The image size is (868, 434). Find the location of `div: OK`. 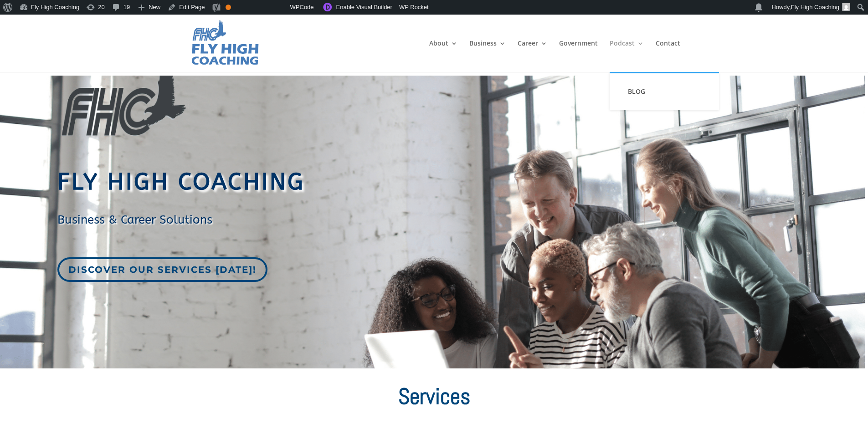

div: OK is located at coordinates (228, 7).